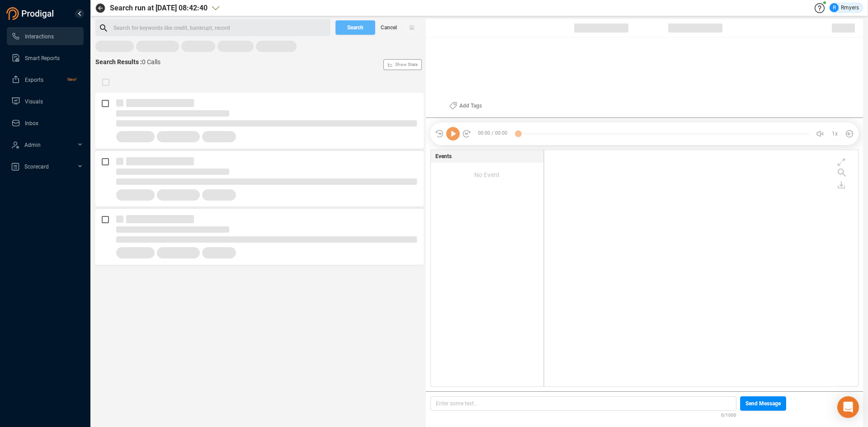 The width and height of the screenshot is (868, 427). Describe the element at coordinates (45, 58) in the screenshot. I see `li: Smart Reports` at that location.